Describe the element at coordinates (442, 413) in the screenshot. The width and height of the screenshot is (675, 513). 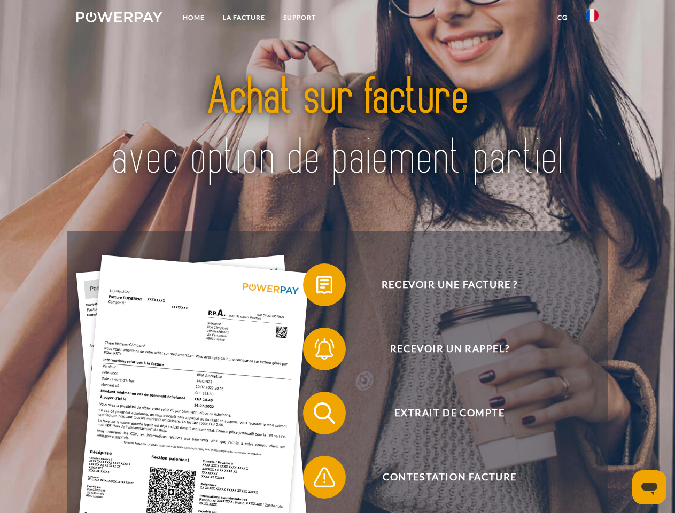
I see `button: Extrait de compte` at that location.